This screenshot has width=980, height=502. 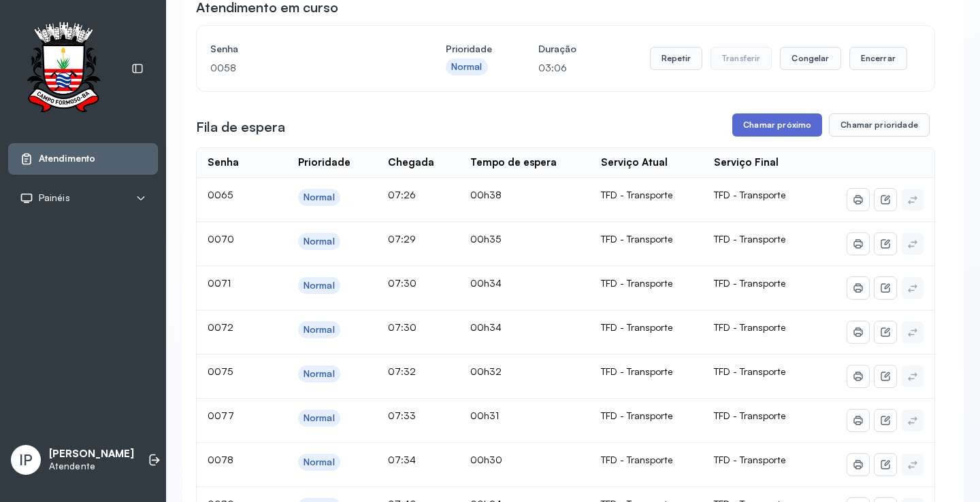 I want to click on div: Chegada, so click(x=411, y=163).